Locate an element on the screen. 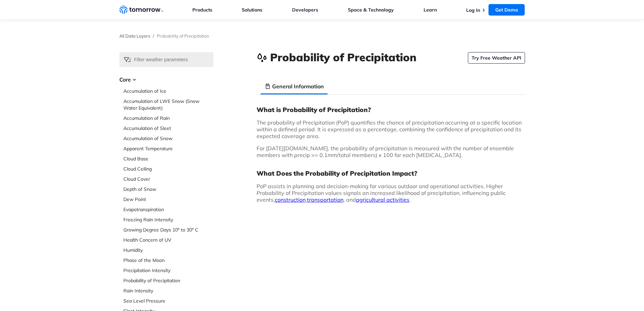 This screenshot has height=311, width=644. a: Evapotranspiration is located at coordinates (168, 210).